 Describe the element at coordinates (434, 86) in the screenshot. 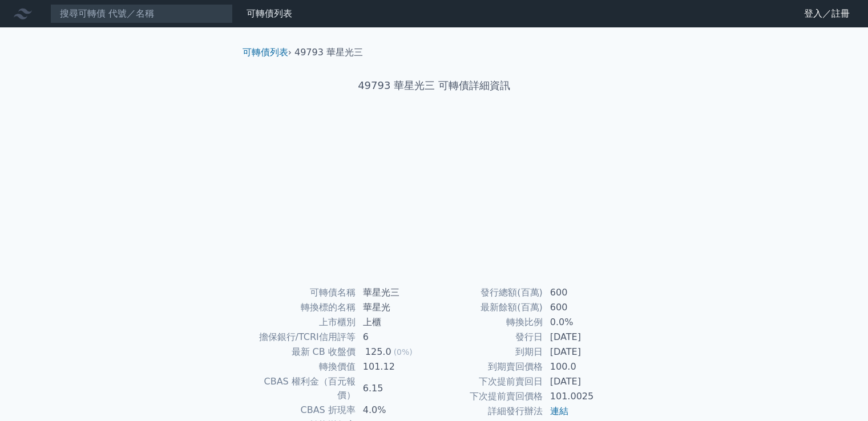

I see `h1: 49793 華星光三 可轉債詳細資訊` at that location.